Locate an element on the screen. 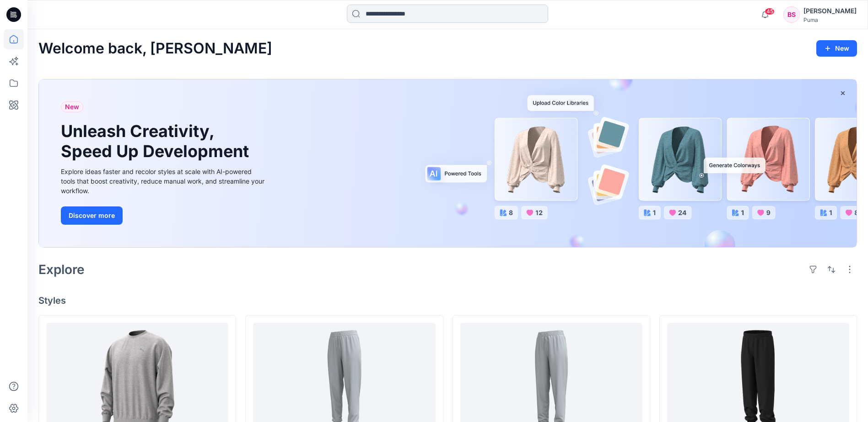 The height and width of the screenshot is (422, 868). button: Discover more is located at coordinates (92, 216).